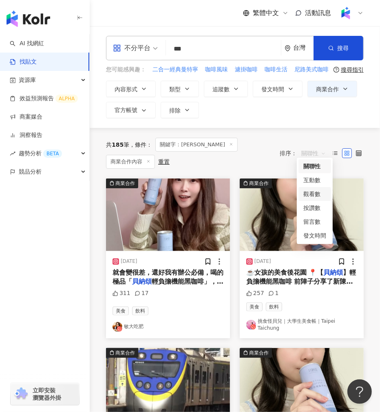 Image resolution: width=380 pixels, height=412 pixels. I want to click on button: 商業合作, so click(332, 89).